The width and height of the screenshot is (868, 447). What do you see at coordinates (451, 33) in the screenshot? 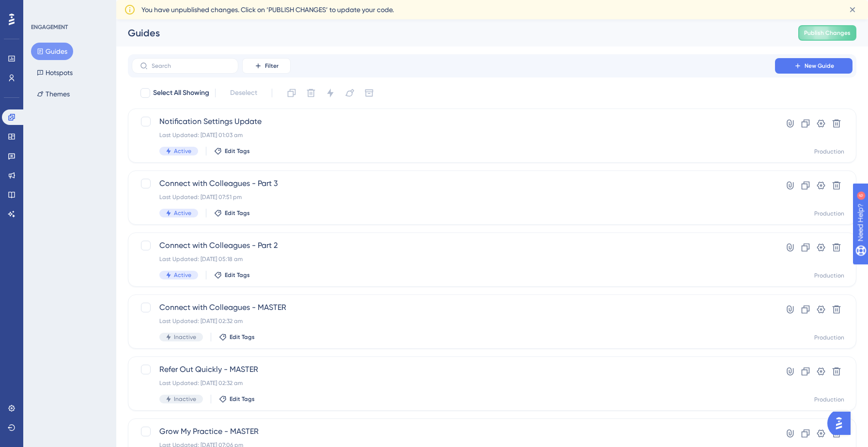
I see `div: Guides` at bounding box center [451, 33].